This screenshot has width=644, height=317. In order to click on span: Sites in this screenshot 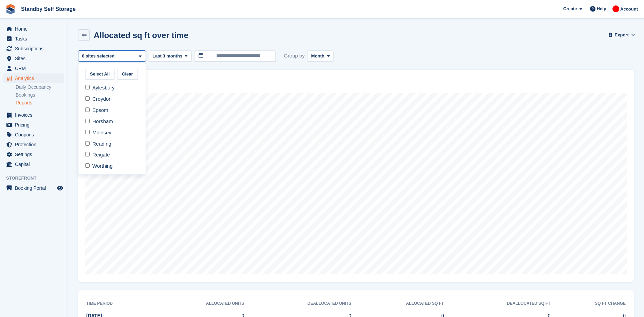, I will do `click(36, 58)`.